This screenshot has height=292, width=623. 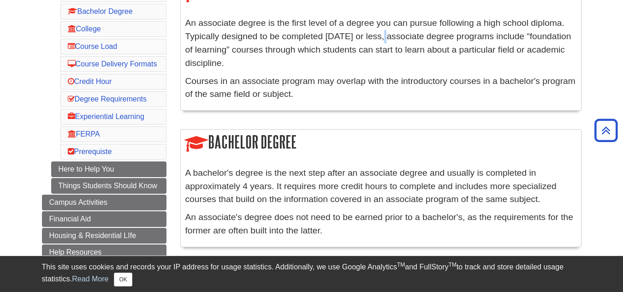 What do you see at coordinates (93, 235) in the screenshot?
I see `span: Housing & Residential LIfe` at bounding box center [93, 235].